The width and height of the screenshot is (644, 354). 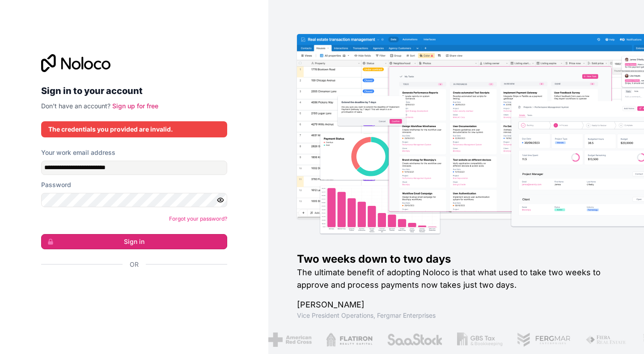 I want to click on label: Your work email address, so click(x=79, y=152).